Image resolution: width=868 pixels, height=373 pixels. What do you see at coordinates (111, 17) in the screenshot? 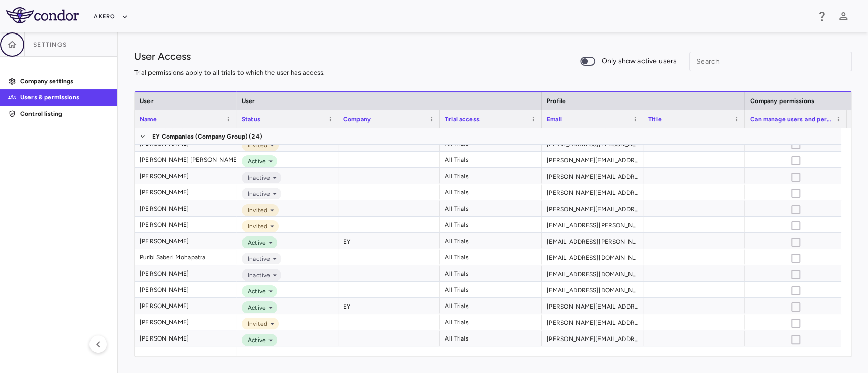
I see `button: Akero` at bounding box center [111, 17].